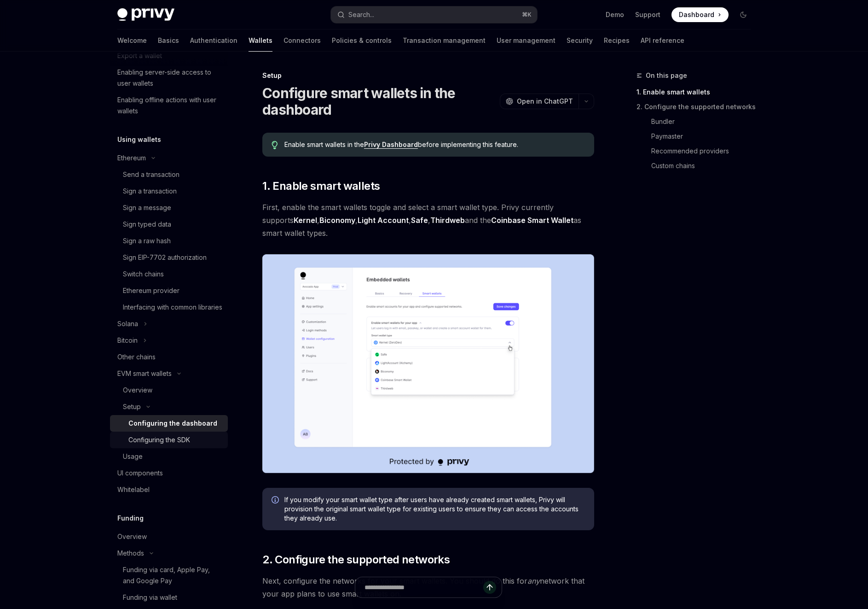 This screenshot has width=868, height=609. What do you see at coordinates (662, 40) in the screenshot?
I see `a: API reference` at bounding box center [662, 40].